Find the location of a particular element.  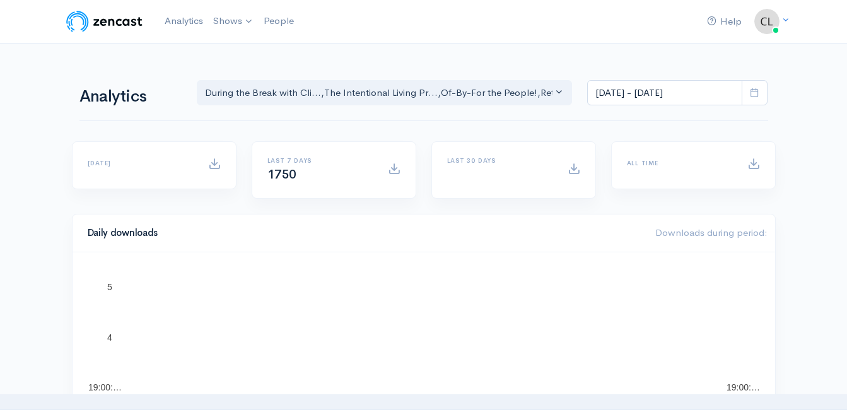

text: 5 is located at coordinates (110, 287).